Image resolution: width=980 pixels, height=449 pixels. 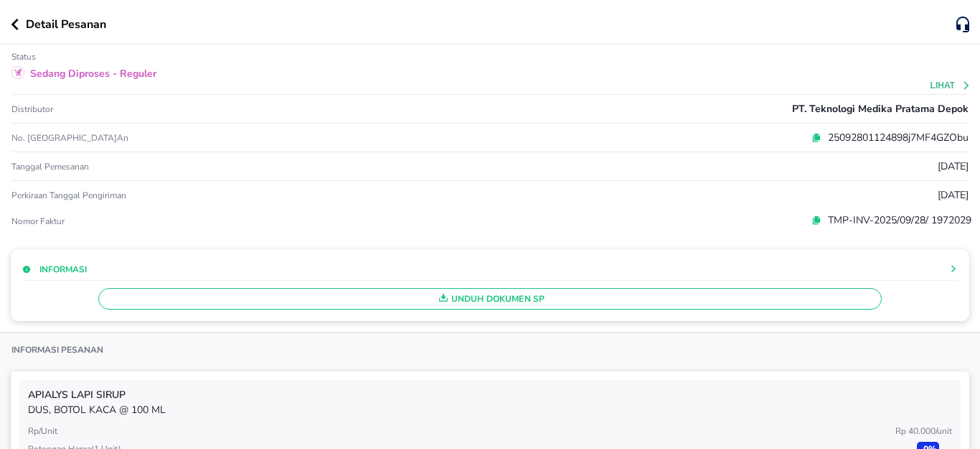 What do you see at coordinates (951, 86) in the screenshot?
I see `button: Lihat` at bounding box center [951, 86].